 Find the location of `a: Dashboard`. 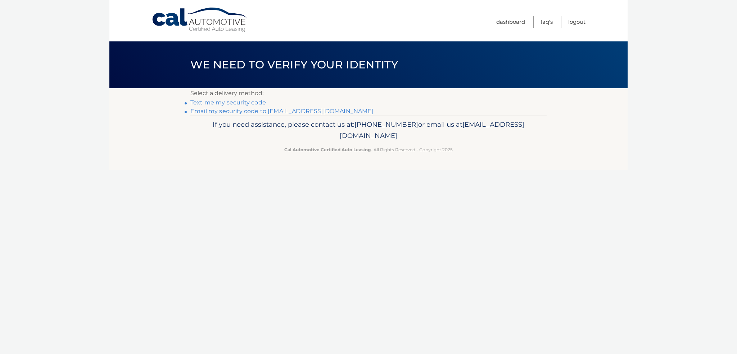

a: Dashboard is located at coordinates (511, 22).